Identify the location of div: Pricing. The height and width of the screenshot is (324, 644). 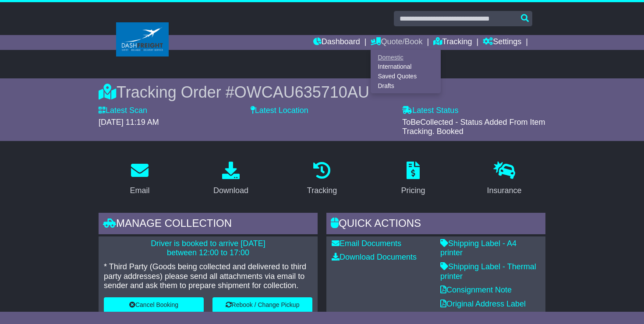
(413, 190).